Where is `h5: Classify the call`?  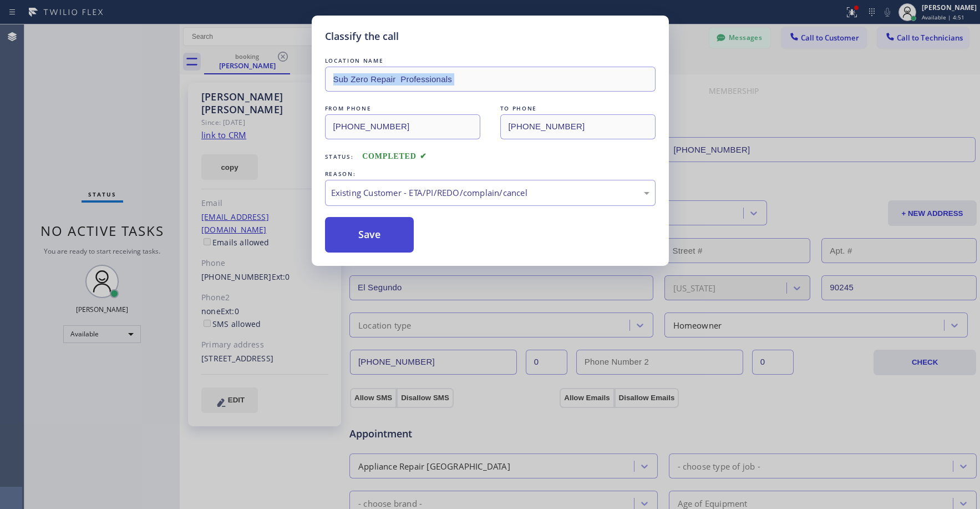 h5: Classify the call is located at coordinates (362, 36).